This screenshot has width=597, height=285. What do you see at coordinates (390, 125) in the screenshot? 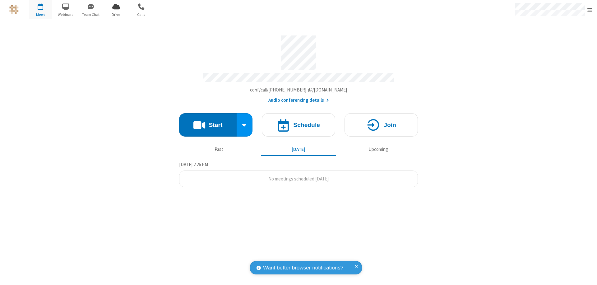
I see `h4: Join` at bounding box center [390, 125].